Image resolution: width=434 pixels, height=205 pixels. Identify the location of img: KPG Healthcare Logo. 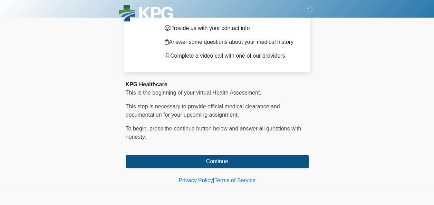
(146, 14).